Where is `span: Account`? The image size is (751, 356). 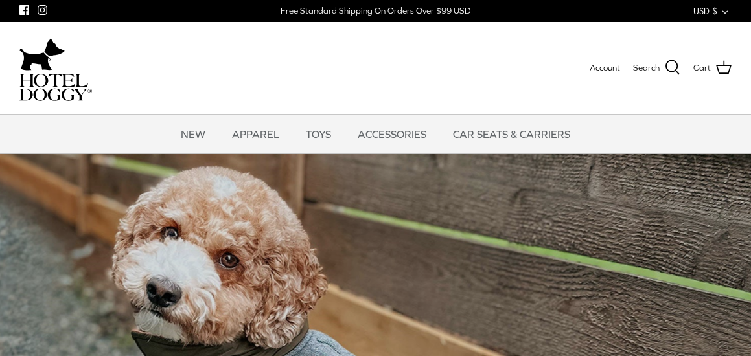 span: Account is located at coordinates (605, 67).